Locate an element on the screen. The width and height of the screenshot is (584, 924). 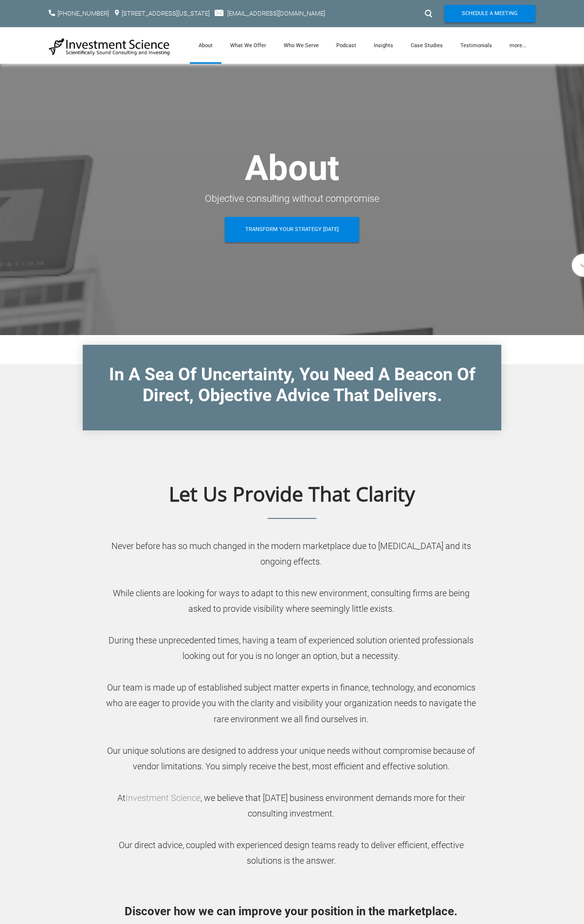
a: Investment Science is located at coordinates (163, 797).